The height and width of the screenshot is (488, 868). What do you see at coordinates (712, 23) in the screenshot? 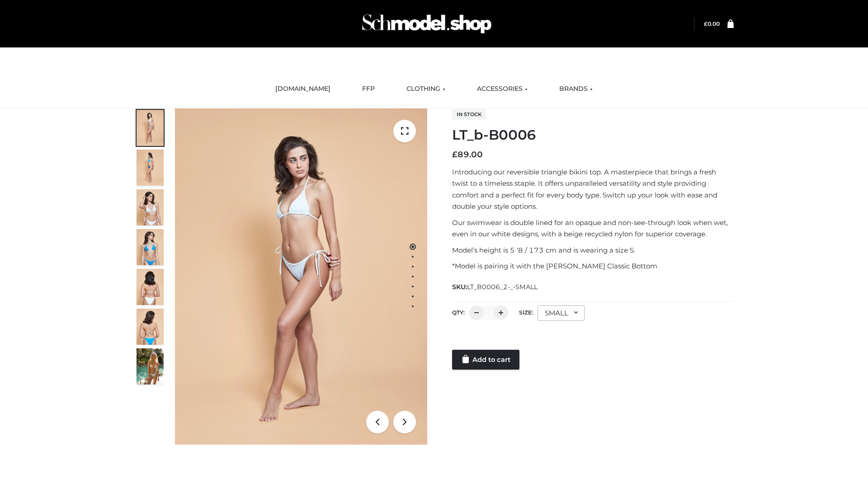
I see `a: £0.00` at bounding box center [712, 23].